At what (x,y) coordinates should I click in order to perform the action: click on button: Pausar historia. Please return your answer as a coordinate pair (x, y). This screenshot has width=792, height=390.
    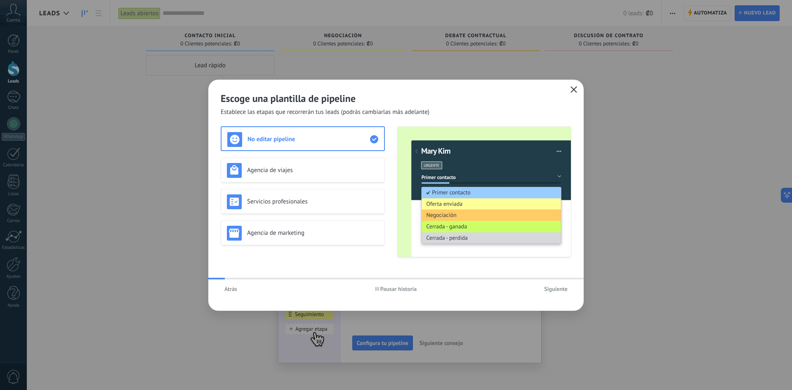
    Looking at the image, I should click on (396, 289).